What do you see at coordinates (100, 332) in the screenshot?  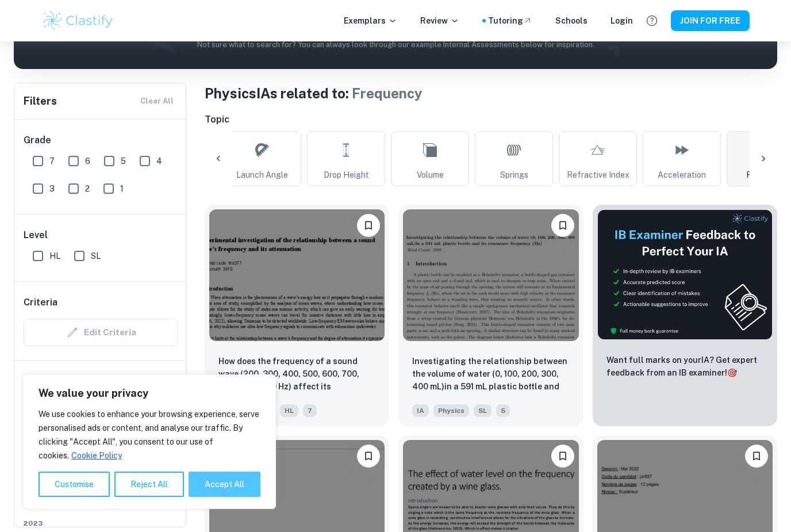 I see `div: Criteria filters are unavailable when searching by topic` at bounding box center [100, 332].